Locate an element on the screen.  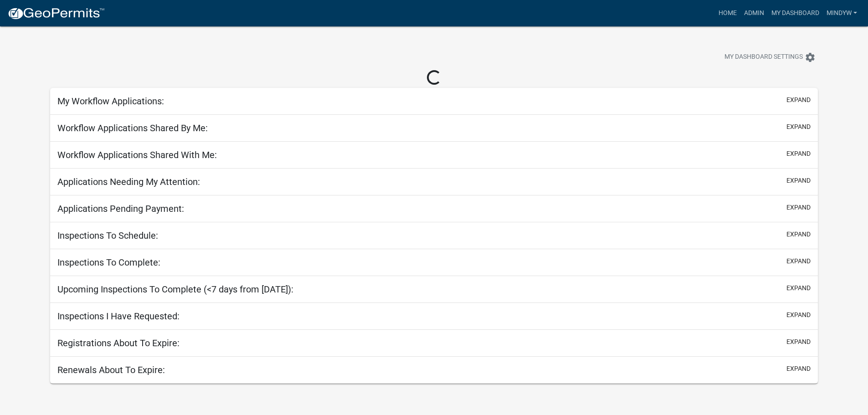
i: settings is located at coordinates (811, 57).